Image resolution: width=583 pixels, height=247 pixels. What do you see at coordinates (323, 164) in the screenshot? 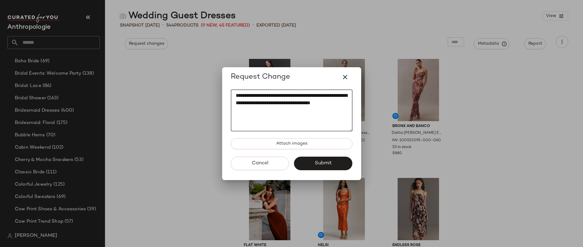
I see `button: Submit` at bounding box center [323, 164].